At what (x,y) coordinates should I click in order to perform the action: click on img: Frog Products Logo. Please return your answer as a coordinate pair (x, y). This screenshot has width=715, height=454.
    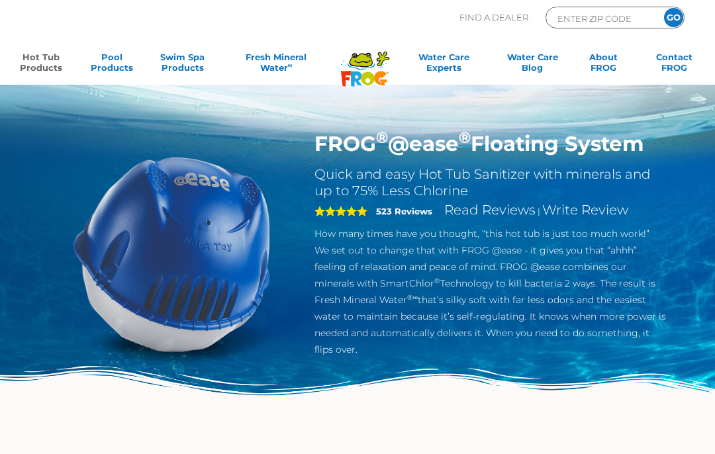
    Looking at the image, I should click on (365, 60).